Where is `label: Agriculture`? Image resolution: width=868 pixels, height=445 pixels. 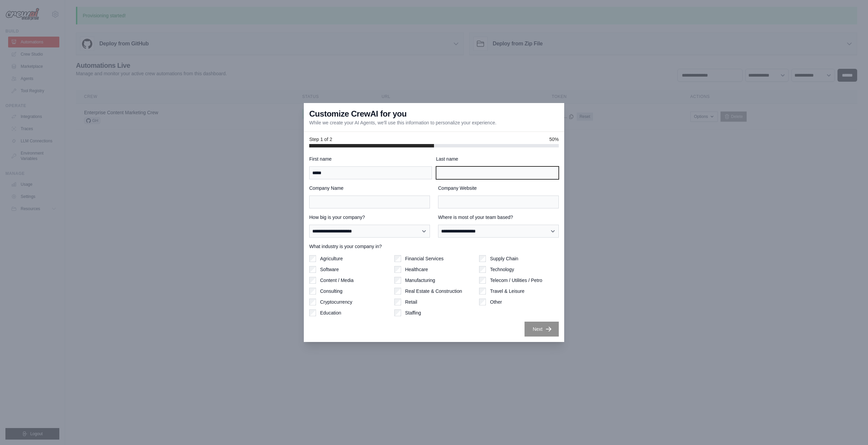
label: Agriculture is located at coordinates (331, 259).